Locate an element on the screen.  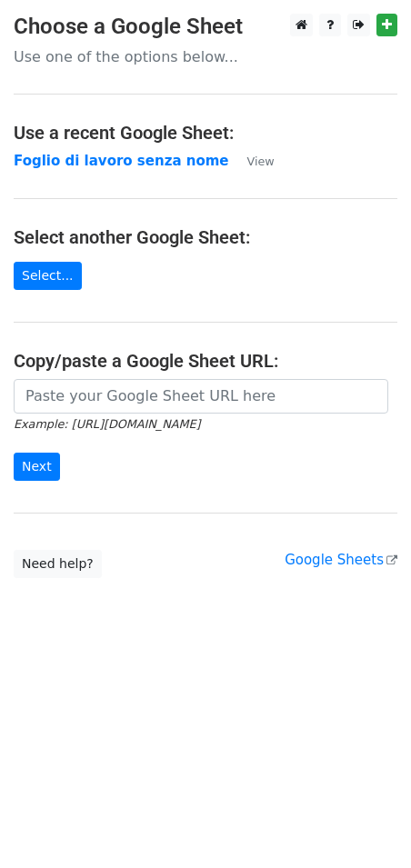
input: Paste your Google Sheet URL here is located at coordinates (201, 396).